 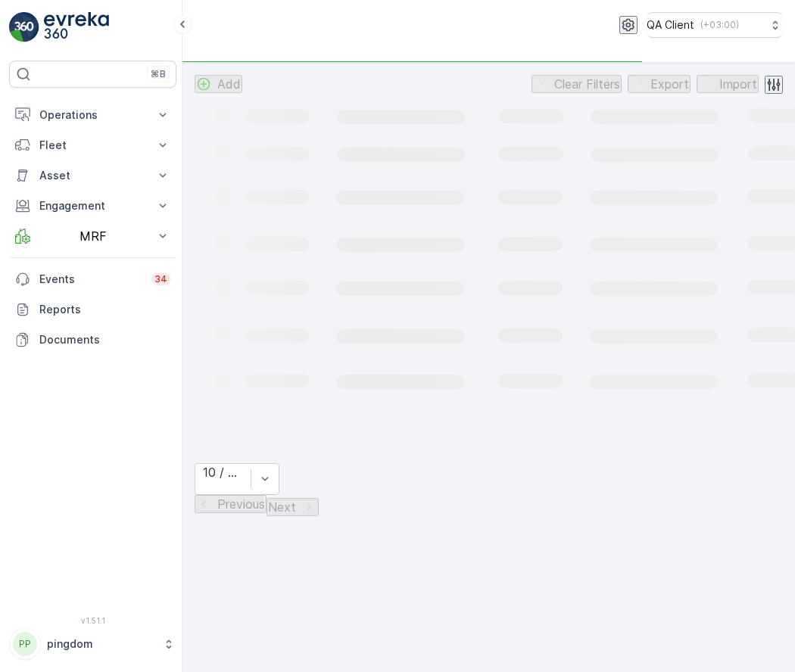 What do you see at coordinates (92, 206) in the screenshot?
I see `p: Engagement` at bounding box center [92, 206].